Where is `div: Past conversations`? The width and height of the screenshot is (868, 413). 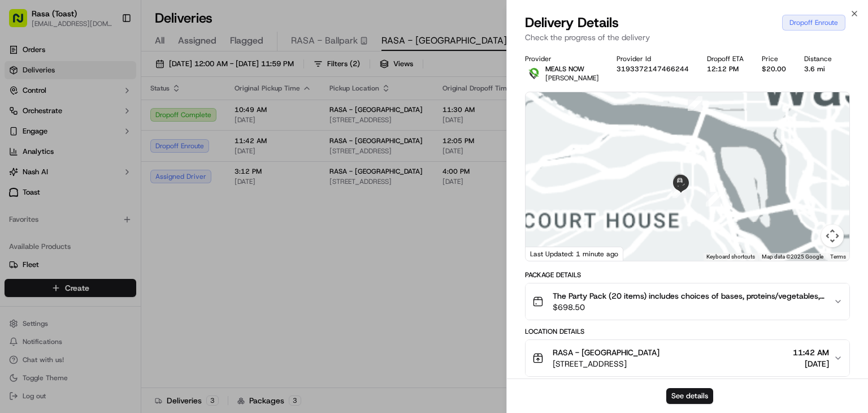
div: Past conversations is located at coordinates (44, 151).